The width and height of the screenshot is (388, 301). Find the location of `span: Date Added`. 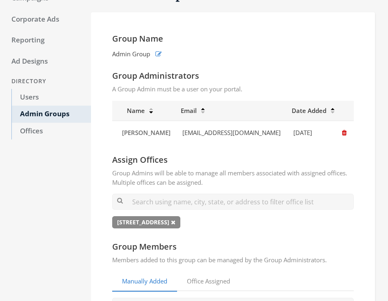

span: Date Added is located at coordinates (309, 111).